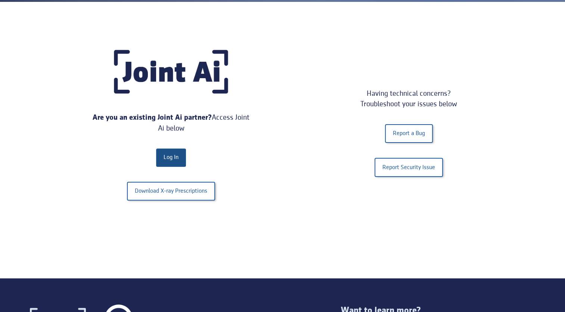 This screenshot has height=312, width=565. What do you see at coordinates (409, 99) in the screenshot?
I see `div: Having technical concerns? Troubleshoot your issues below` at bounding box center [409, 99].